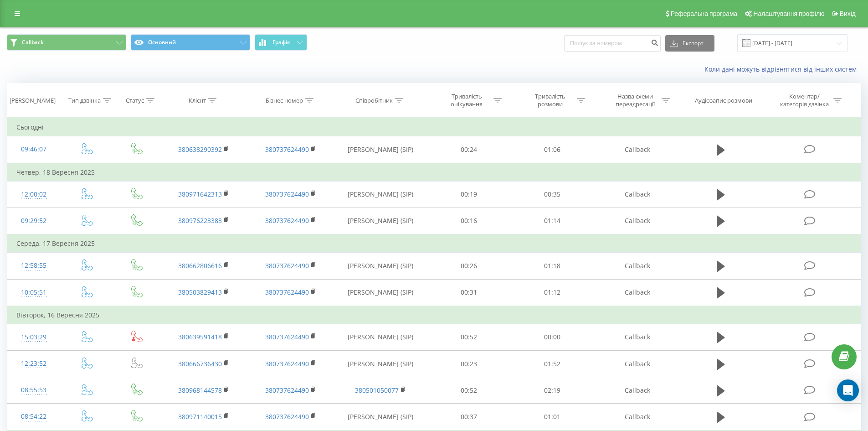 This screenshot has width=868, height=431. I want to click on td: 00:00, so click(552, 337).